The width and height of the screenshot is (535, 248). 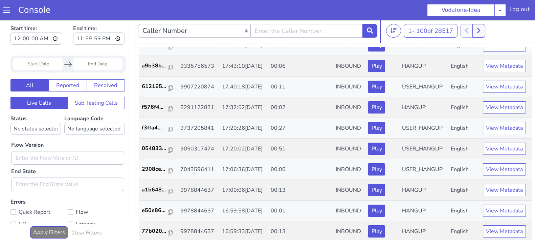 I want to click on a: f3ffa4..., so click(x=158, y=109).